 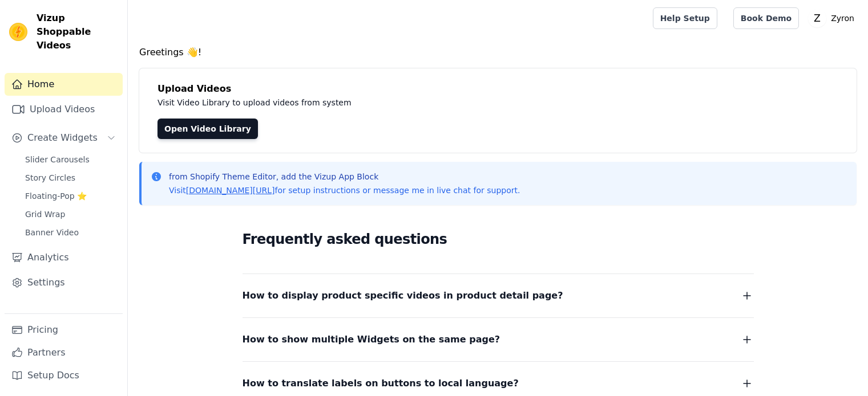 I want to click on p: Visit for setup instructions or message me in live chat for support., so click(x=344, y=190).